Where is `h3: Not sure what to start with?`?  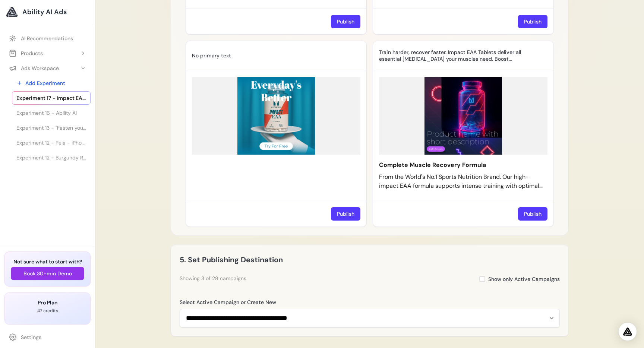
h3: Not sure what to start with? is located at coordinates (47, 262).